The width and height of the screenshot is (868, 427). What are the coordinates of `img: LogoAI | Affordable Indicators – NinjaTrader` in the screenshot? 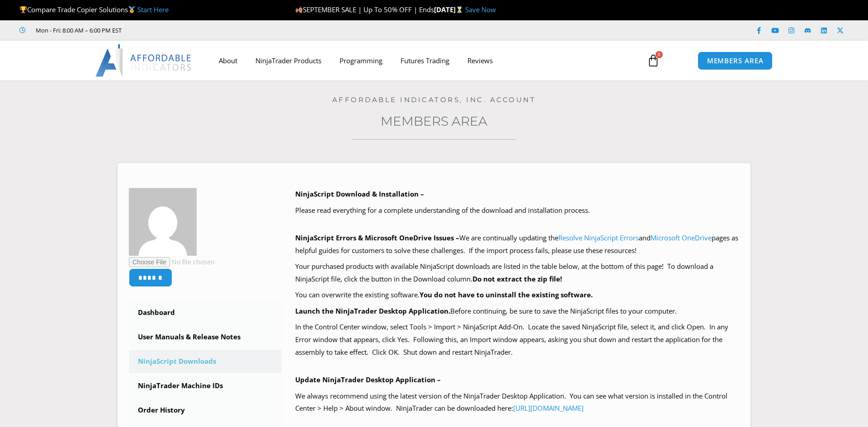 It's located at (144, 60).